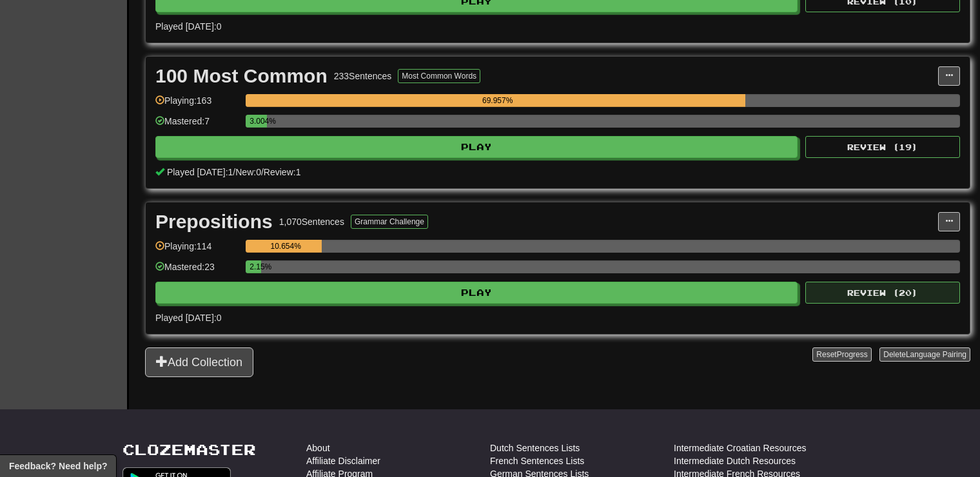  What do you see at coordinates (924, 354) in the screenshot?
I see `button: DeleteLanguage Pairing` at bounding box center [924, 354].